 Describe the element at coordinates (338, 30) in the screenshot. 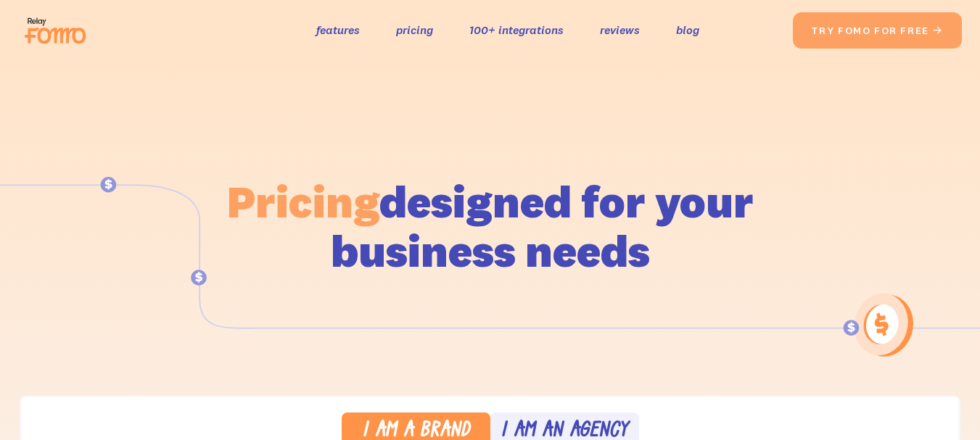

I see `a: features` at that location.